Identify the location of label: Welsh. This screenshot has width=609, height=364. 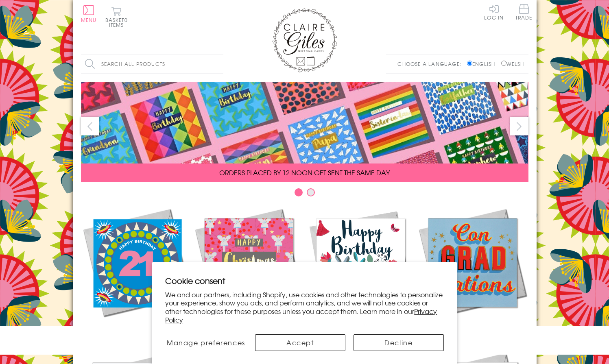
(513, 64).